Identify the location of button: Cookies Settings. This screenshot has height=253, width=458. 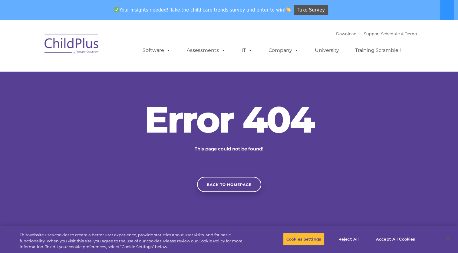
(304, 239).